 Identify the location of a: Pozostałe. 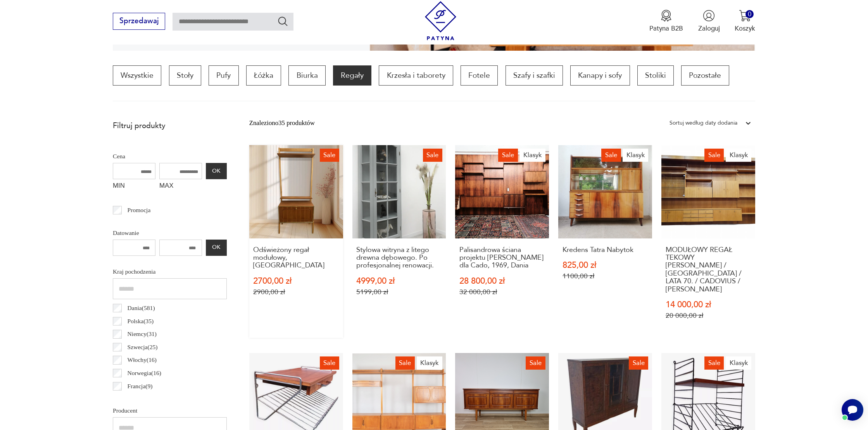
(705, 76).